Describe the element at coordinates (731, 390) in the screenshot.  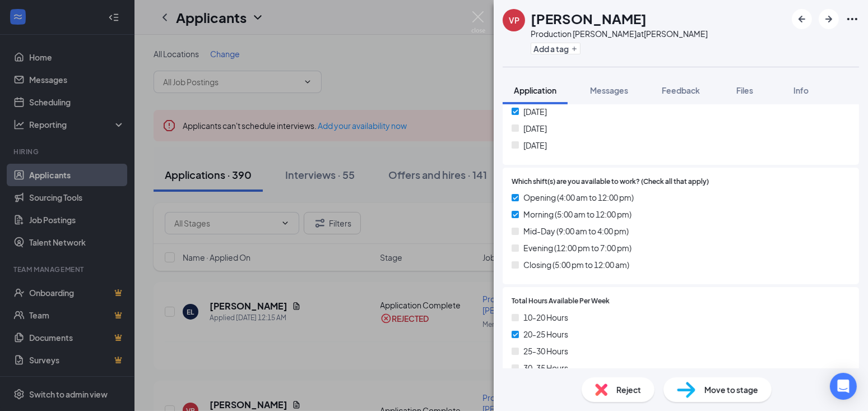
I see `span: Move to stage` at that location.